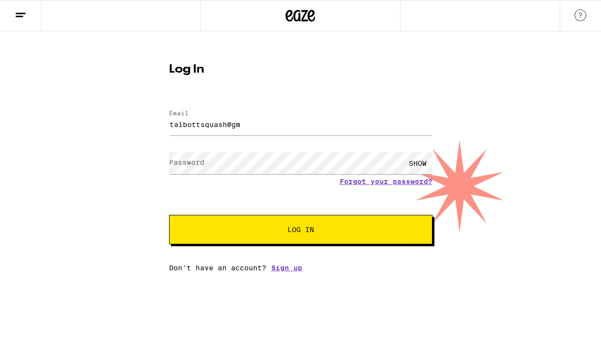  What do you see at coordinates (179, 113) in the screenshot?
I see `label: Email` at bounding box center [179, 113].